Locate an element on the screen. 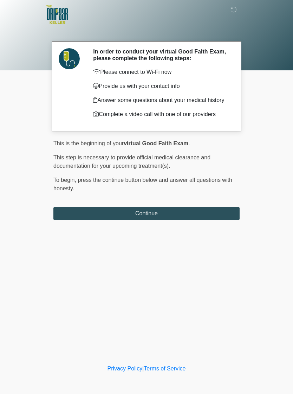 This screenshot has height=394, width=293. span: This step is necessary to provide official medical clearance and documentation for your upcoming ... is located at coordinates (132, 161).